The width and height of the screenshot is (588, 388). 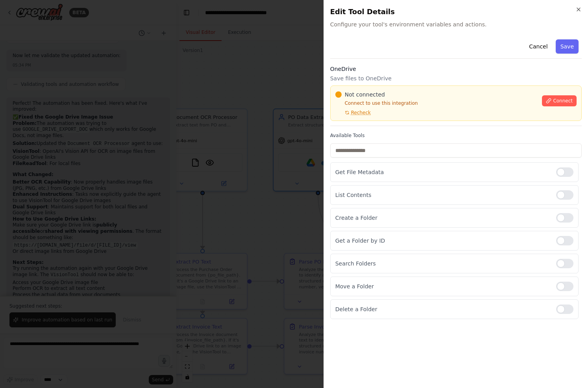 What do you see at coordinates (442, 287) in the screenshot?
I see `p: Move a Folder` at bounding box center [442, 287].